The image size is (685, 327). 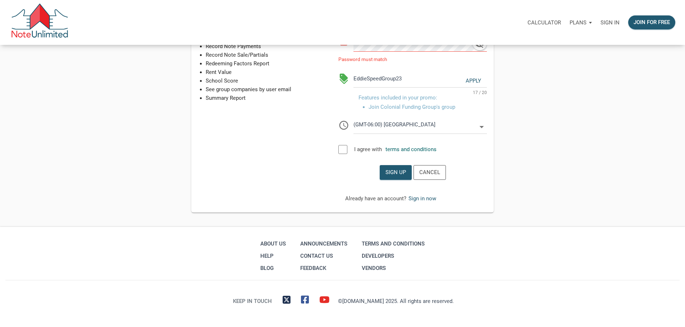 What do you see at coordinates (366, 149) in the screenshot?
I see `label: I agree with` at bounding box center [366, 149].